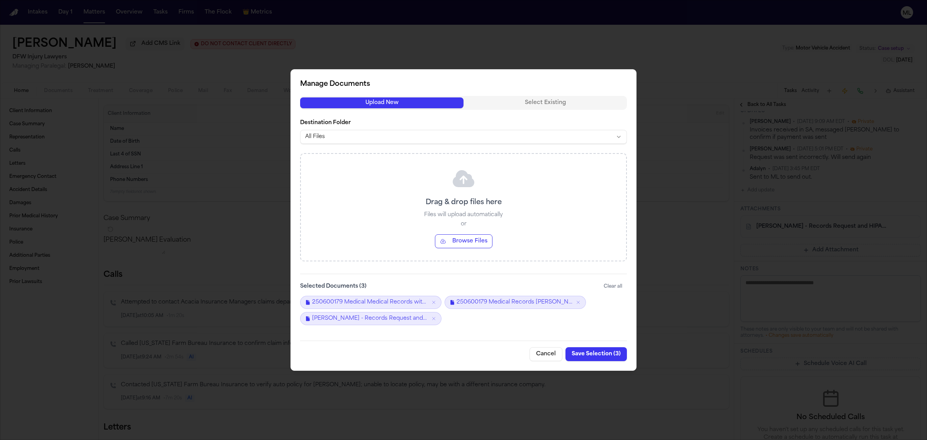  What do you see at coordinates (546, 354) in the screenshot?
I see `button: Cancel` at bounding box center [546, 354].